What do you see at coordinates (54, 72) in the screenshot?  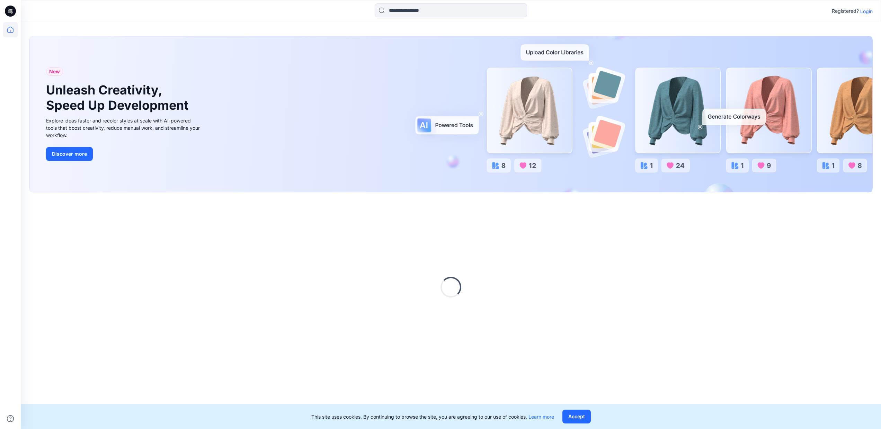 I see `span: New` at bounding box center [54, 72].